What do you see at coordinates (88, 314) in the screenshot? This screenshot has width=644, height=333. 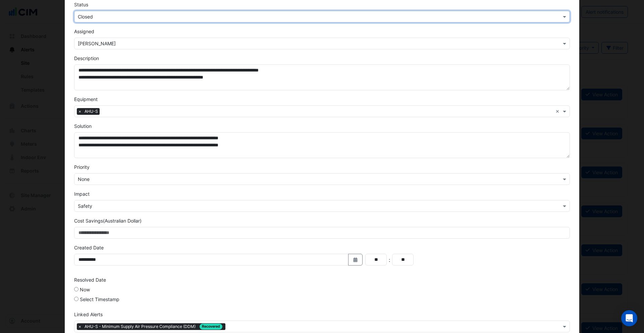 I see `label: Linked Alerts` at bounding box center [88, 314].